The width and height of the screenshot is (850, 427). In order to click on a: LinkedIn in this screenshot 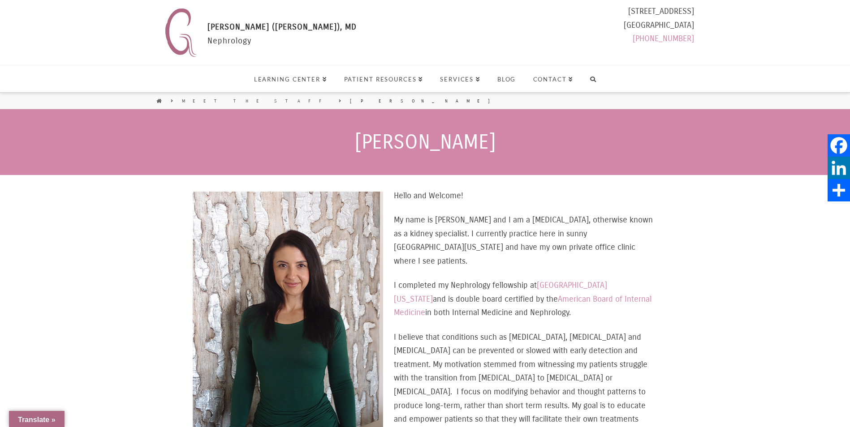, I will do `click(838, 168)`.